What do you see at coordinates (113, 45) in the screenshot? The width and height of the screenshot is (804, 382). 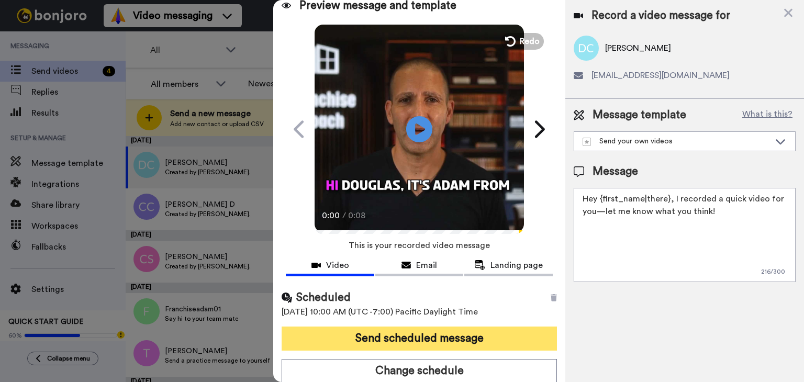 I see `p: Message from James, sent 21h ago` at bounding box center [113, 45].